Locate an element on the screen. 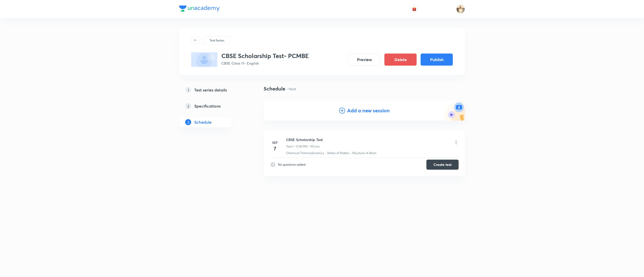  img: Chandrakant Deshmukh is located at coordinates (460, 9).